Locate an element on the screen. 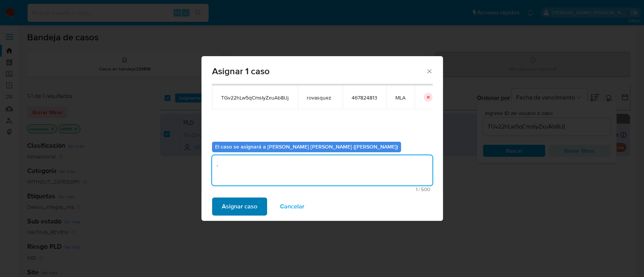 This screenshot has height=277, width=644. span: Cancelar is located at coordinates (292, 206).